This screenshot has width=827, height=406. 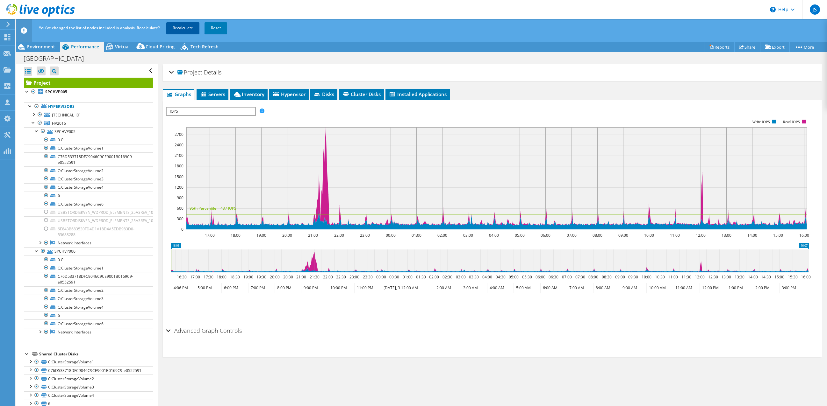 I want to click on a: Reports, so click(x=719, y=47).